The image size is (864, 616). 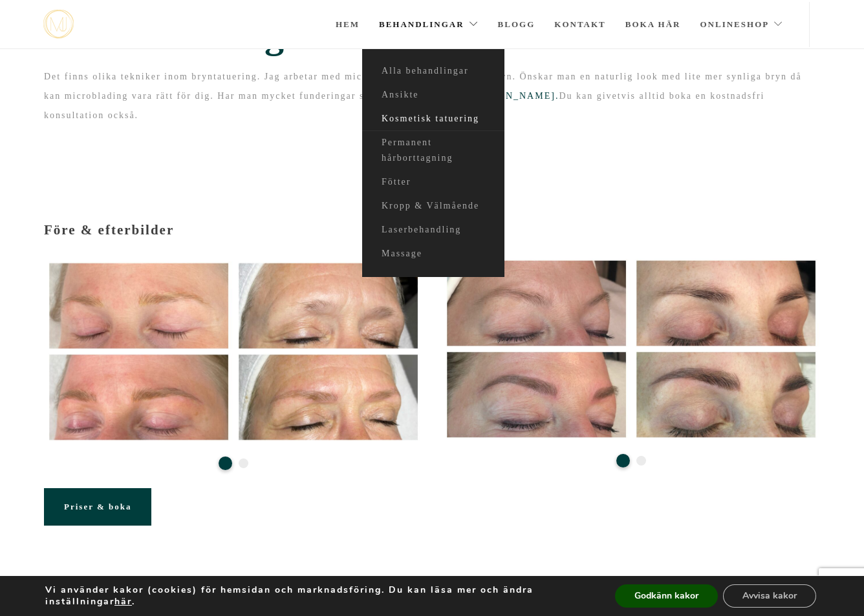 I want to click on a: Alla behandlingar, so click(x=433, y=71).